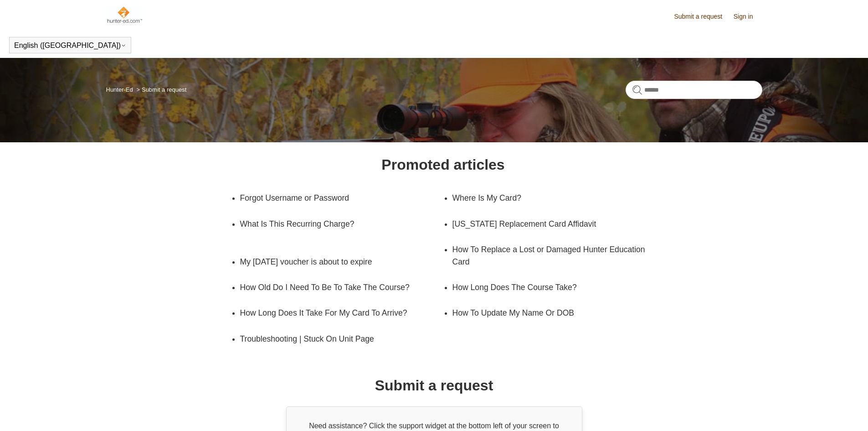 The height and width of the screenshot is (431, 868). What do you see at coordinates (335, 338) in the screenshot?
I see `a: Troubleshooting | Stuck On Unit Page` at bounding box center [335, 338].